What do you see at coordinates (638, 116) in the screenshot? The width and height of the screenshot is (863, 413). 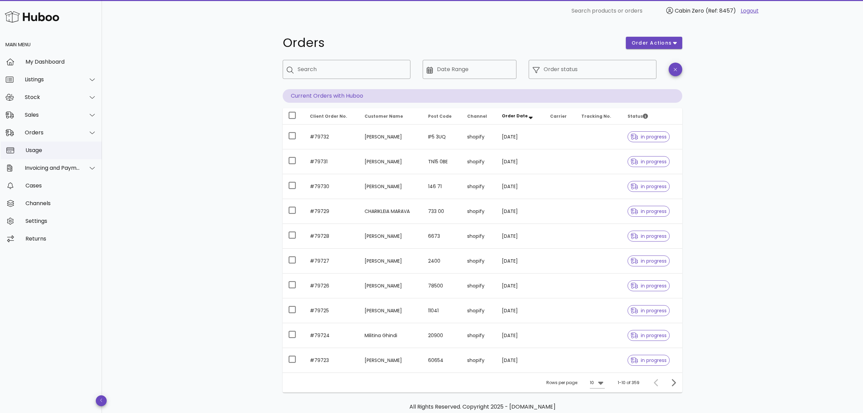 I see `span: Status` at bounding box center [638, 116].